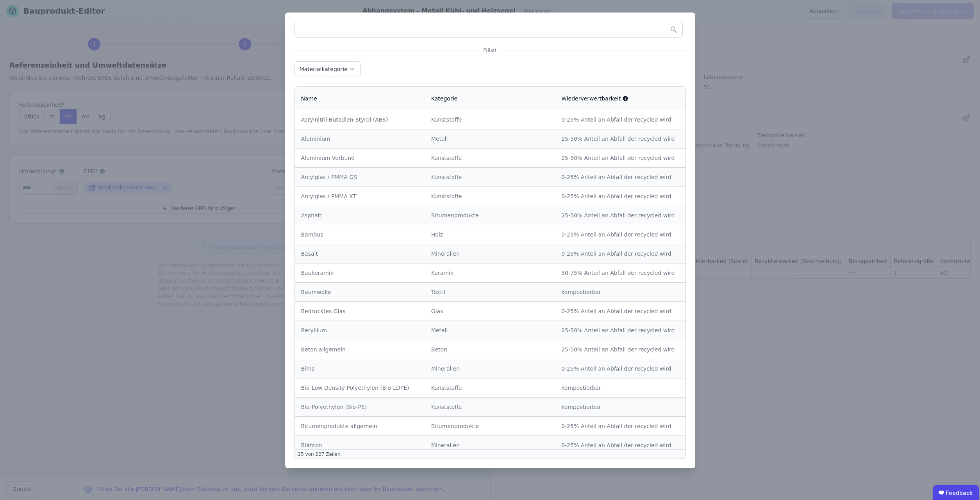 The height and width of the screenshot is (500, 980). Describe the element at coordinates (595, 99) in the screenshot. I see `div: Wiederverwertbarkeit` at that location.